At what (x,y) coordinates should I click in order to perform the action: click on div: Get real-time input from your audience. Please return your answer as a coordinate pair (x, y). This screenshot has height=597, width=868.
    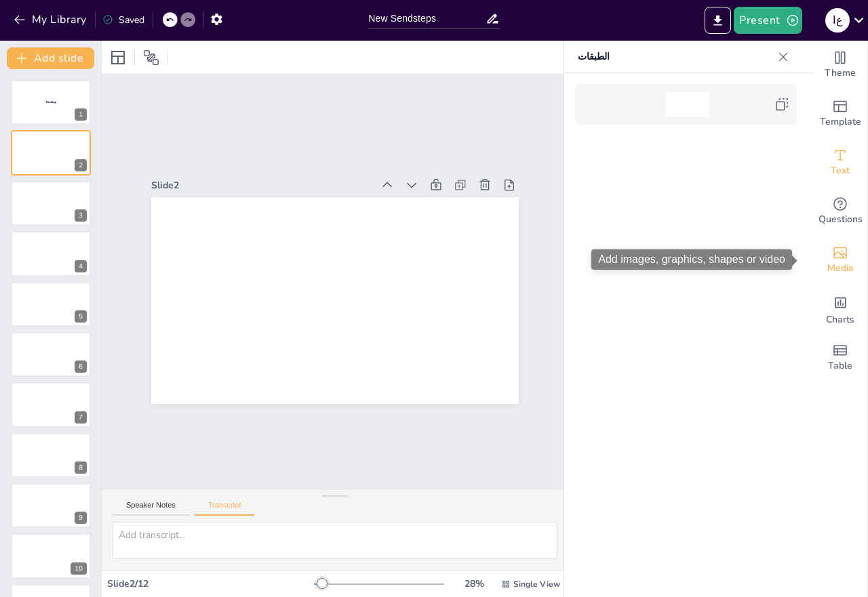
    Looking at the image, I should click on (840, 211).